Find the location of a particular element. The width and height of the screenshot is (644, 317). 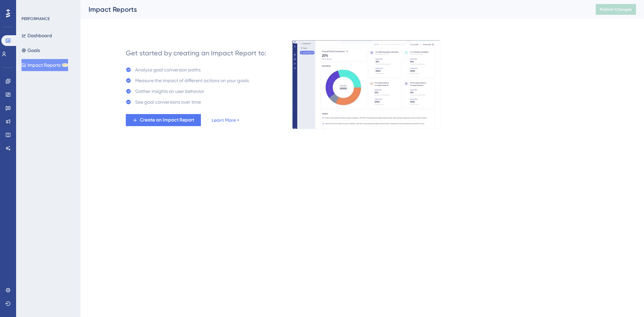

div: PERFORMANCE is located at coordinates (35, 19).